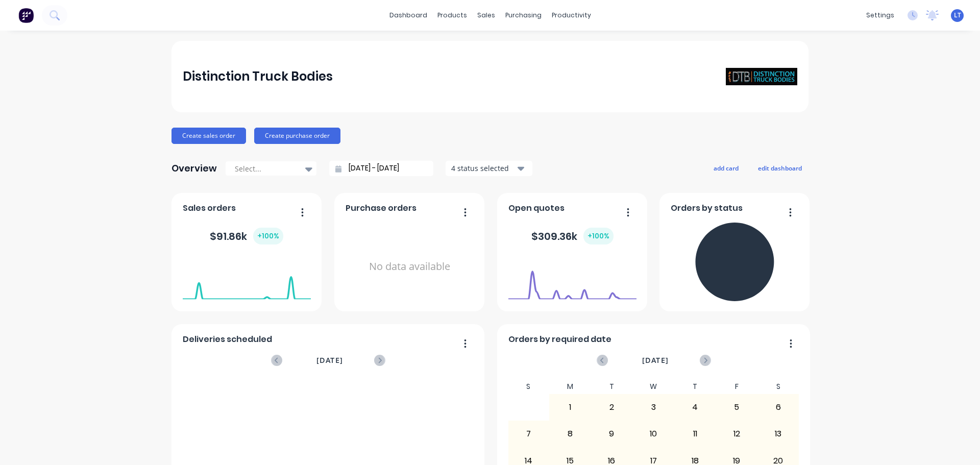  I want to click on img: Factory, so click(26, 15).